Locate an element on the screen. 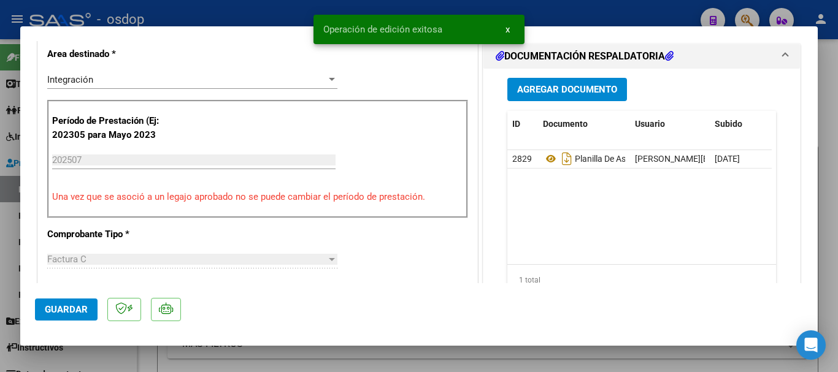  div: Open Intercom Messenger is located at coordinates (811, 345).